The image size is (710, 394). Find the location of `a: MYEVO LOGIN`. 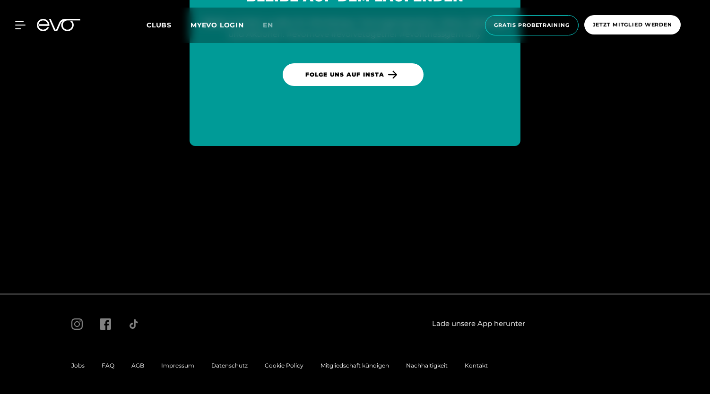

a: MYEVO LOGIN is located at coordinates (217, 25).